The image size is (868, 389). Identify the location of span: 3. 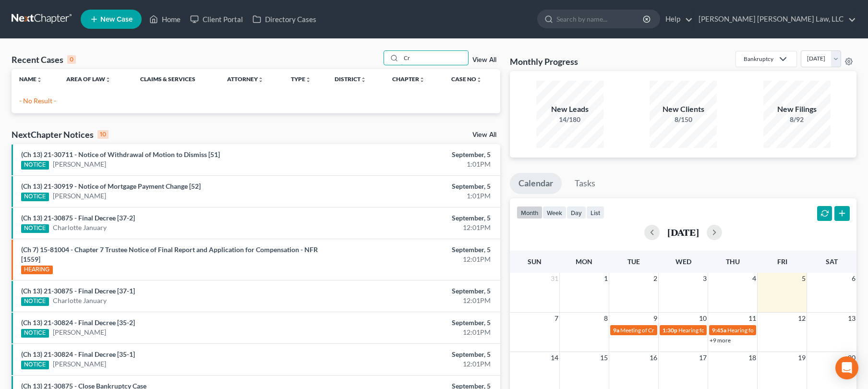
(705, 278).